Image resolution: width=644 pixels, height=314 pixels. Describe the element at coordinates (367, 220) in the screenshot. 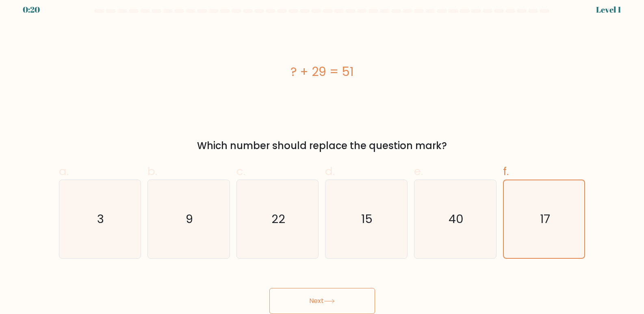

I see `text: 15` at that location.